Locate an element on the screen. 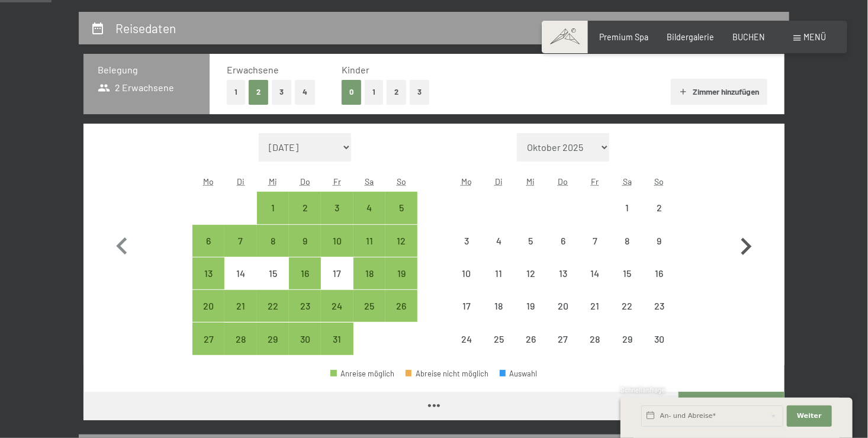 The image size is (868, 438). div: 29 is located at coordinates (273, 349).